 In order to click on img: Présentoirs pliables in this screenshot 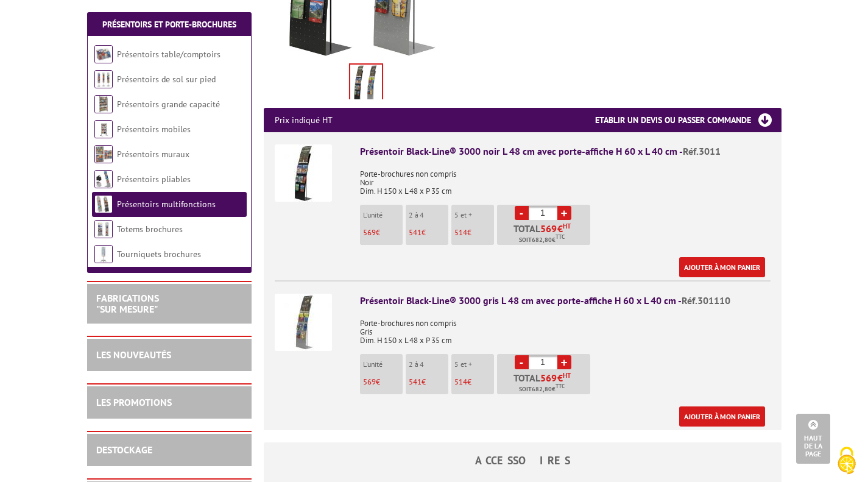, I will do `click(103, 179)`.